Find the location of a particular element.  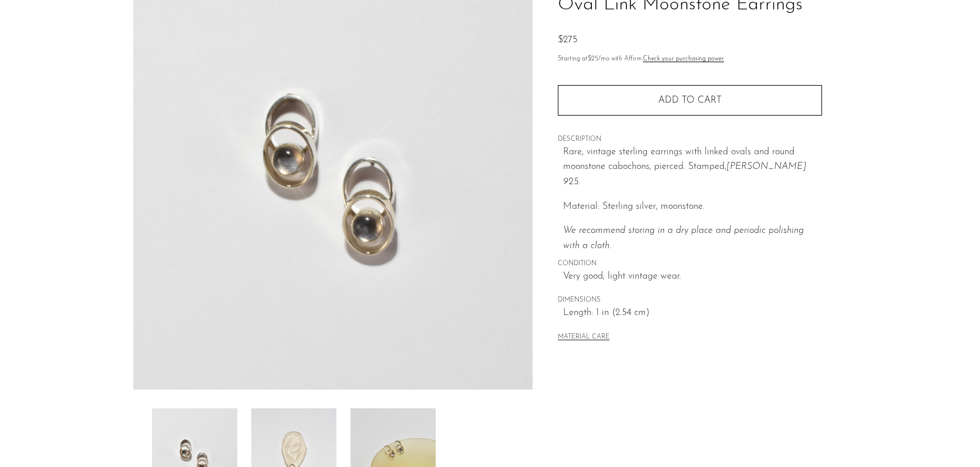

span: Add to cart is located at coordinates (690, 100).